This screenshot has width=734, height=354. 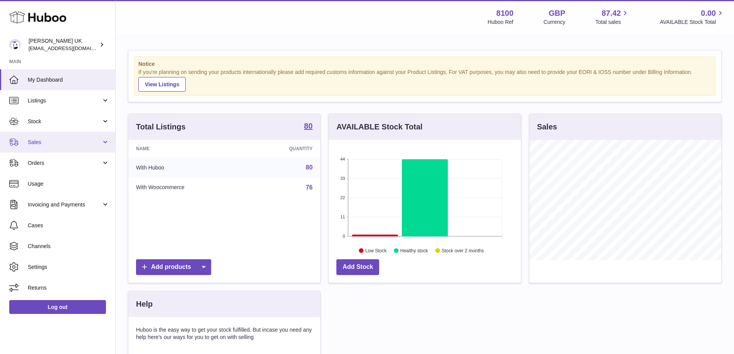 I want to click on p: Huboo is the easy way to get your stock fulfilled. But incase you need any help here's our ways f..., so click(x=224, y=334).